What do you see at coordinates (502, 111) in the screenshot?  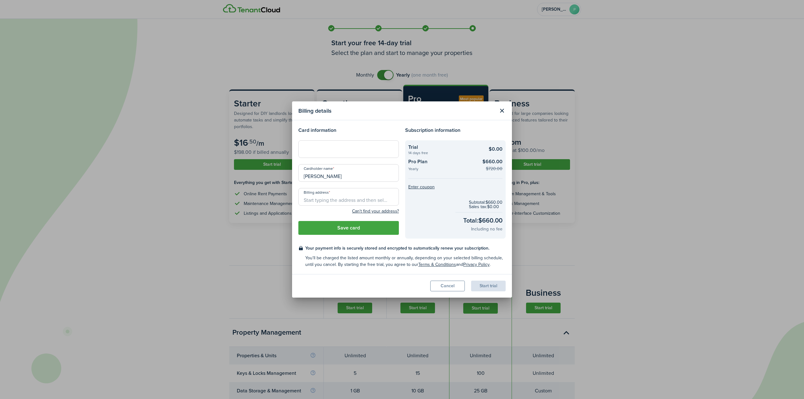 I see `button: Close modal` at bounding box center [502, 111].